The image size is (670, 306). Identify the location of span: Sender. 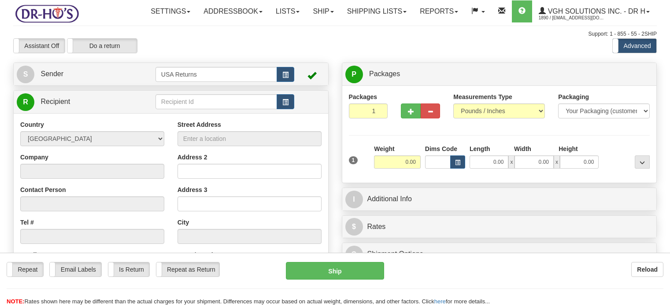
(52, 74).